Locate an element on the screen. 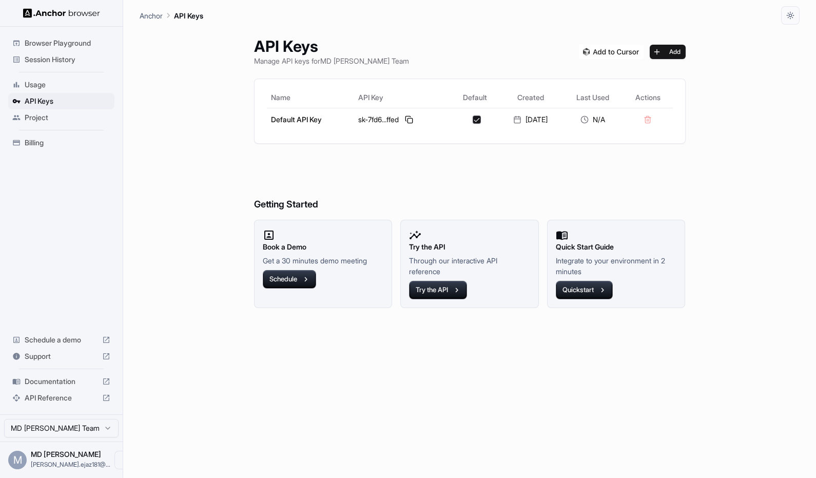  button: Add is located at coordinates (667, 52).